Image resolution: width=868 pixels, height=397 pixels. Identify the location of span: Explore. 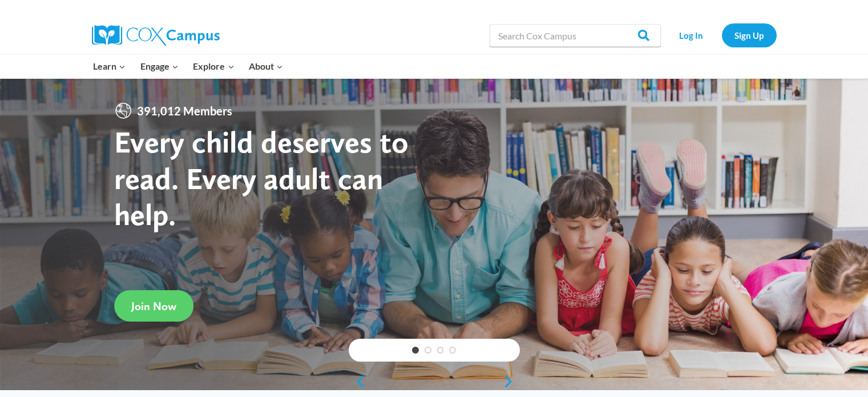
(214, 66).